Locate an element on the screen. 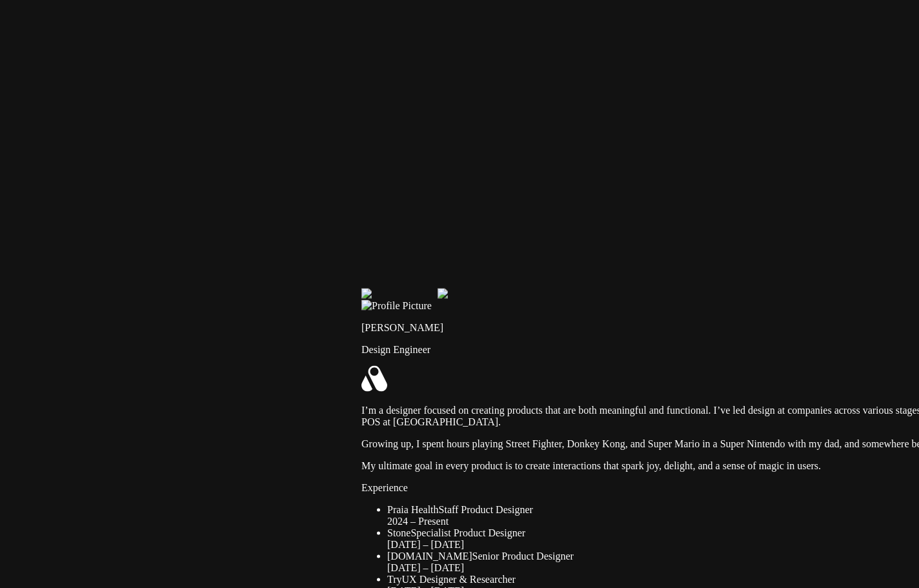 This screenshot has height=588, width=919. span: Try is located at coordinates (395, 579).